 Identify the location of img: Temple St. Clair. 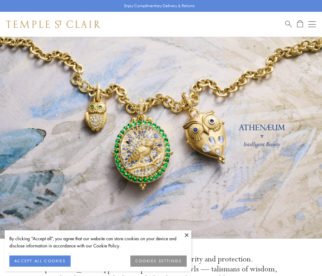
(53, 24).